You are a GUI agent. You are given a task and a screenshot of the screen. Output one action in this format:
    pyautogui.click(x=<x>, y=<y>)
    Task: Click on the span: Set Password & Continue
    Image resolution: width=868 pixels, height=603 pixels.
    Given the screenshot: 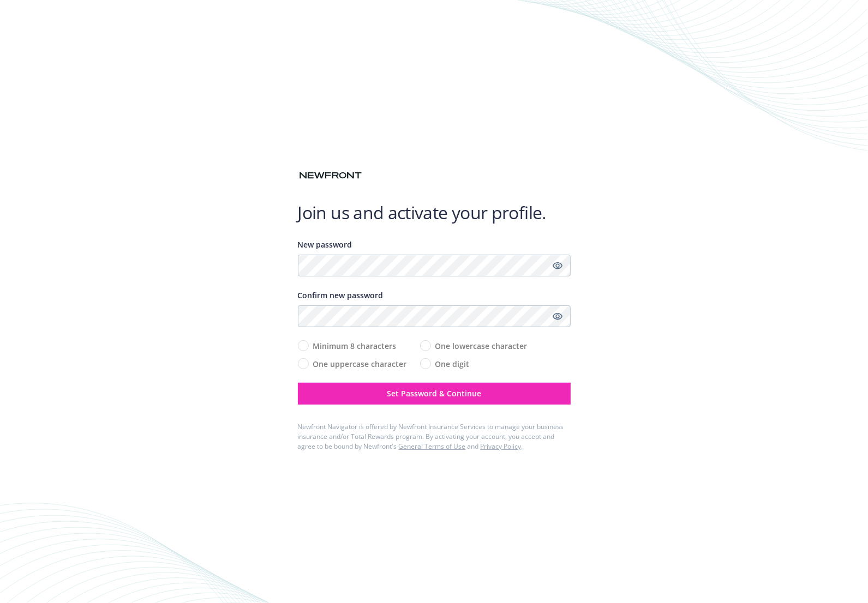 What is the action you would take?
    pyautogui.click(x=434, y=393)
    